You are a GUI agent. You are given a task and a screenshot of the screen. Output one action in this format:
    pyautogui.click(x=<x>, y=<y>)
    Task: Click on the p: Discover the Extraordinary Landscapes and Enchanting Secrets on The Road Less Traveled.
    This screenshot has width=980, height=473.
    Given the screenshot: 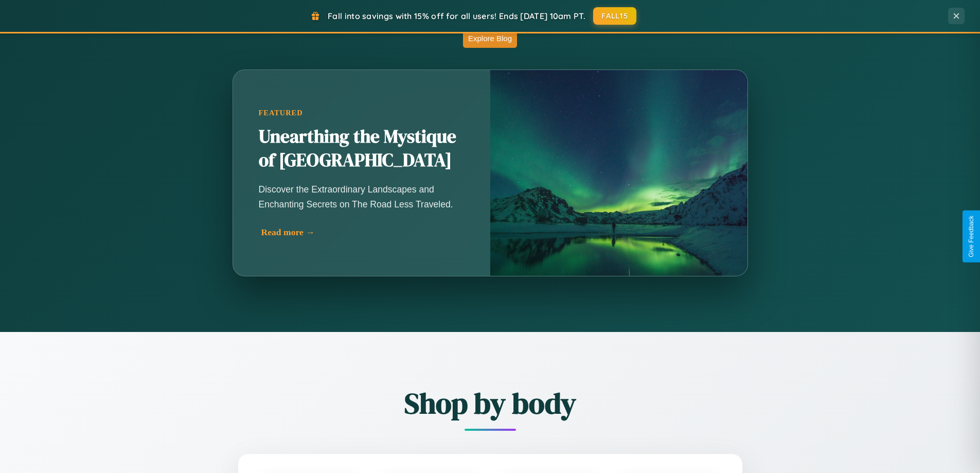 What is the action you would take?
    pyautogui.click(x=361, y=197)
    